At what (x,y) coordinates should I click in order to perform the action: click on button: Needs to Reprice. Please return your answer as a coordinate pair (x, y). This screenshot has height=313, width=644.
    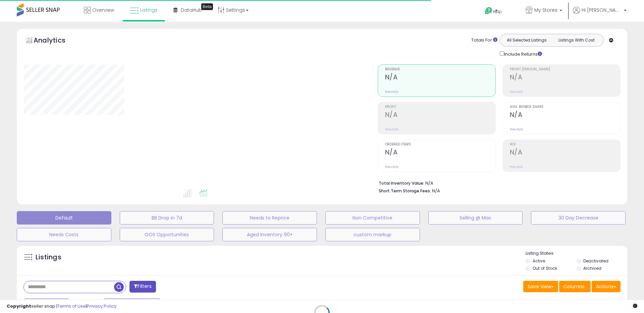
    Looking at the image, I should click on (270, 217).